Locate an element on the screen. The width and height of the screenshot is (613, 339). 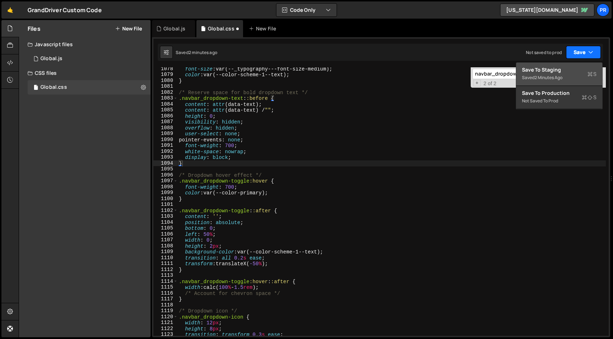
div: Save to Staging is located at coordinates (559, 70).